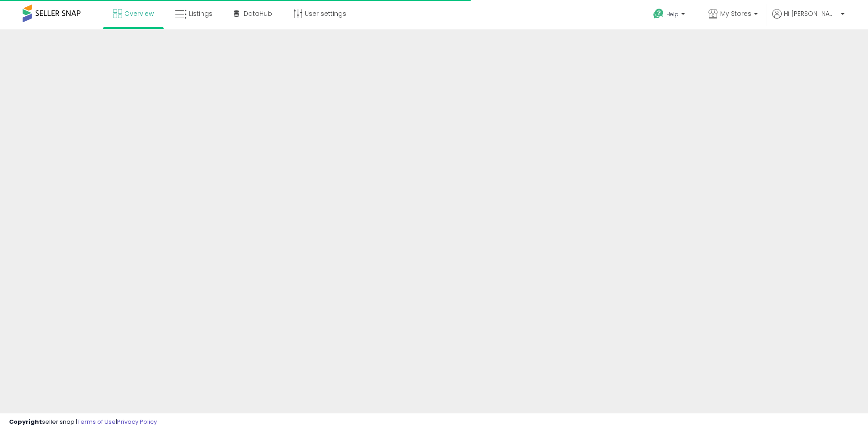 The width and height of the screenshot is (868, 431). I want to click on span: My Stores, so click(736, 14).